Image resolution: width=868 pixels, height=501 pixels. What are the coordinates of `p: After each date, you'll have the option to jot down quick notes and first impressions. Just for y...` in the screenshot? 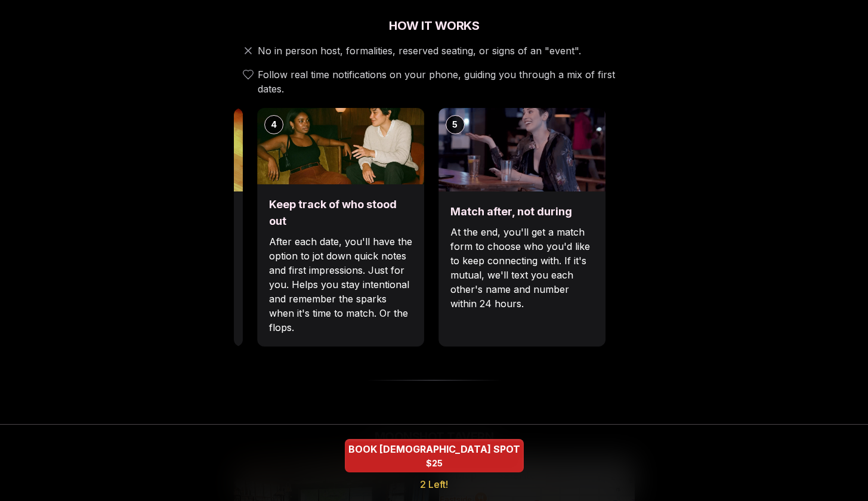 It's located at (341, 284).